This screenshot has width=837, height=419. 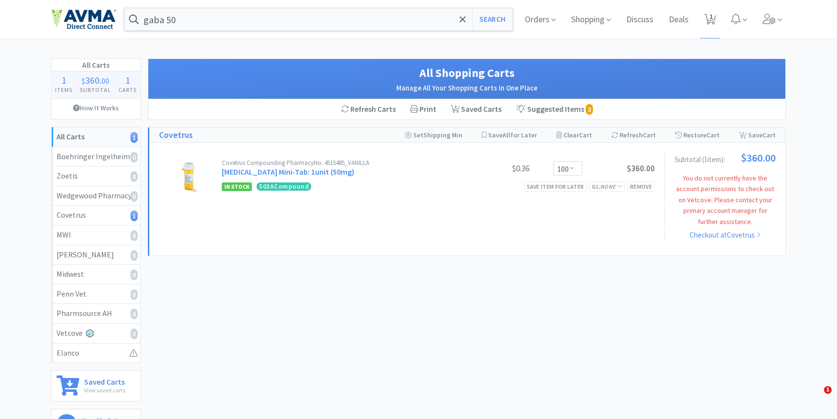 I want to click on div: Shipping Min, so click(x=434, y=135).